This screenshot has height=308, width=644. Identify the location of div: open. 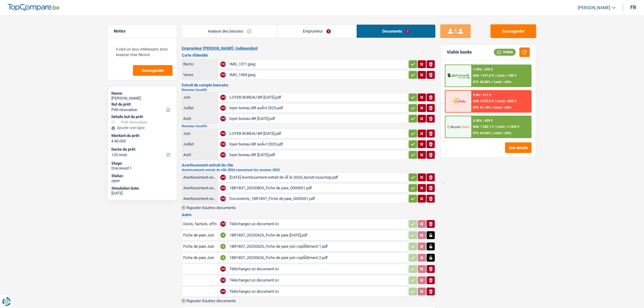
(142, 180).